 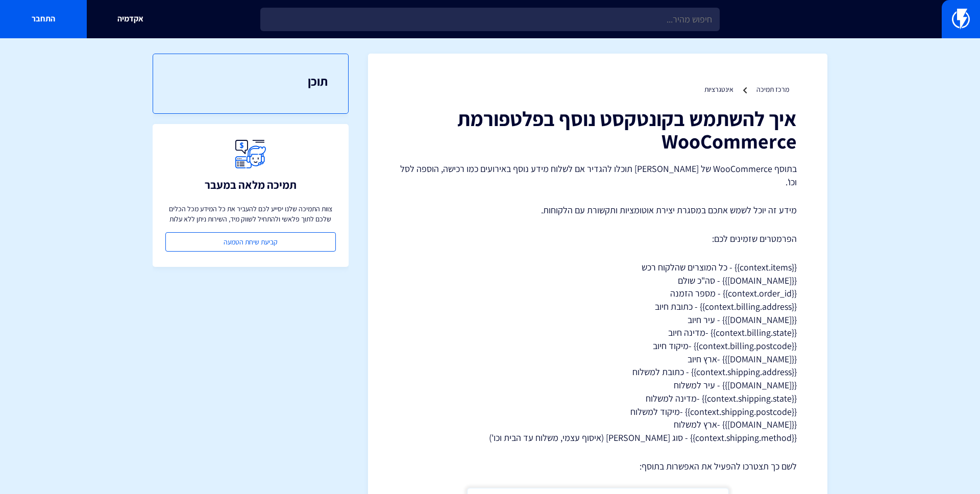 What do you see at coordinates (773, 90) in the screenshot?
I see `a: מרכז תמיכה` at bounding box center [773, 90].